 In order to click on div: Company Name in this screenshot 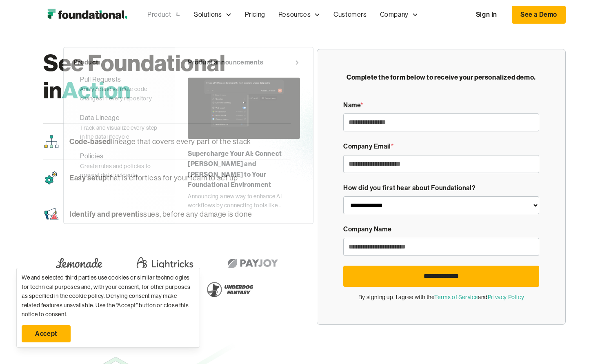, I will do `click(442, 229)`.